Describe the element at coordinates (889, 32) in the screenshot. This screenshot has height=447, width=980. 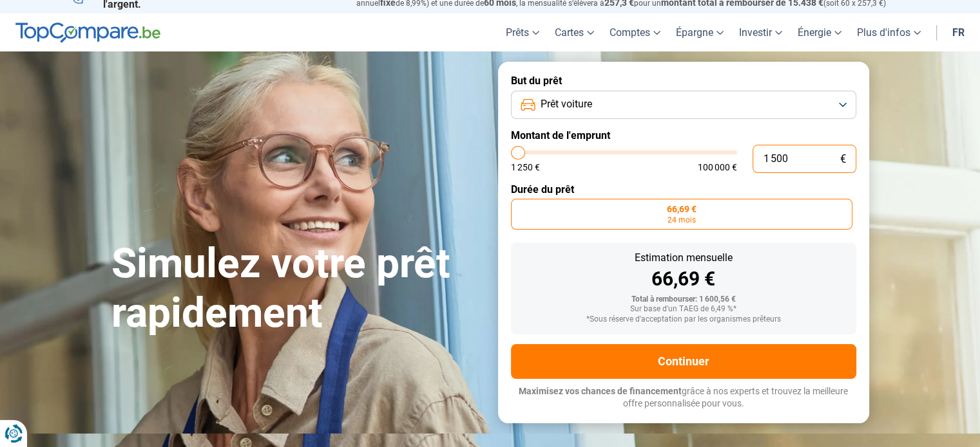
I see `a: Plus d'infos` at that location.